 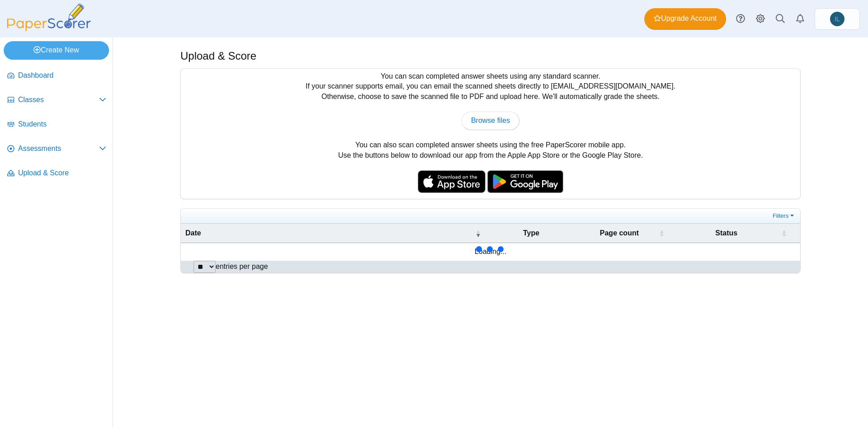 I want to click on a: Dashboard, so click(x=56, y=76).